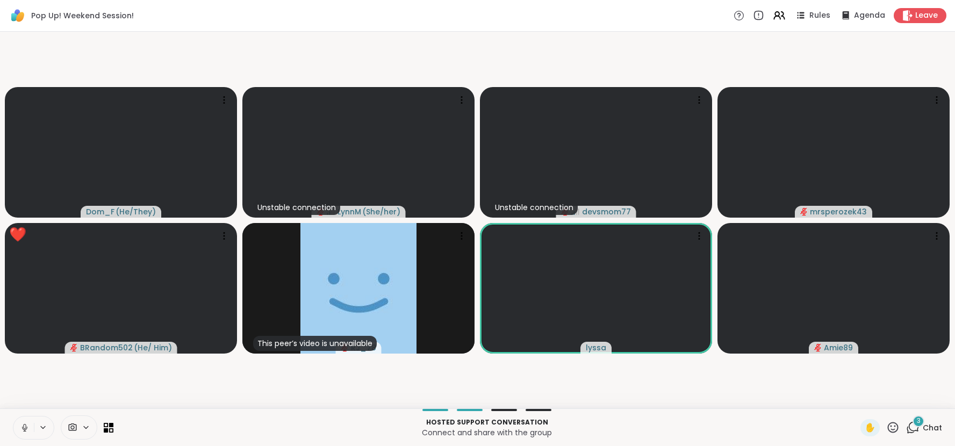 The width and height of the screenshot is (955, 446). What do you see at coordinates (349, 212) in the screenshot?
I see `span: LynnM` at bounding box center [349, 212].